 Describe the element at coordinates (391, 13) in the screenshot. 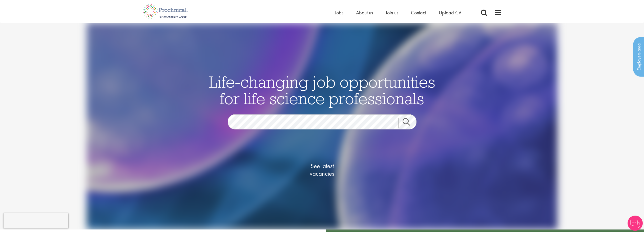

I see `span: Join us` at that location.